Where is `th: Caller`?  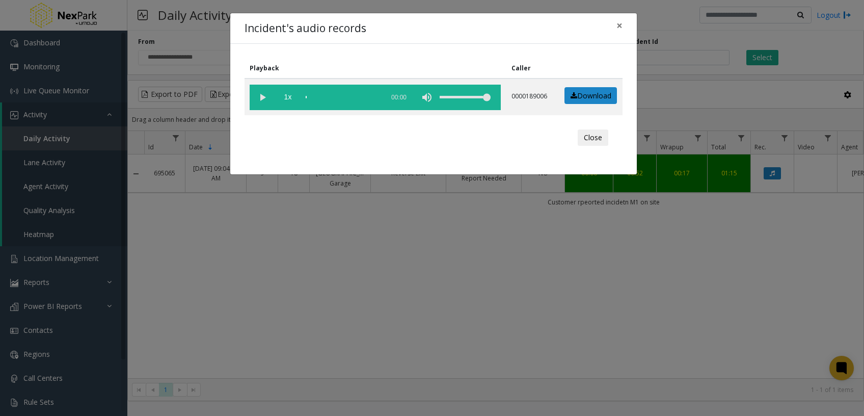 th: Caller is located at coordinates (531, 68).